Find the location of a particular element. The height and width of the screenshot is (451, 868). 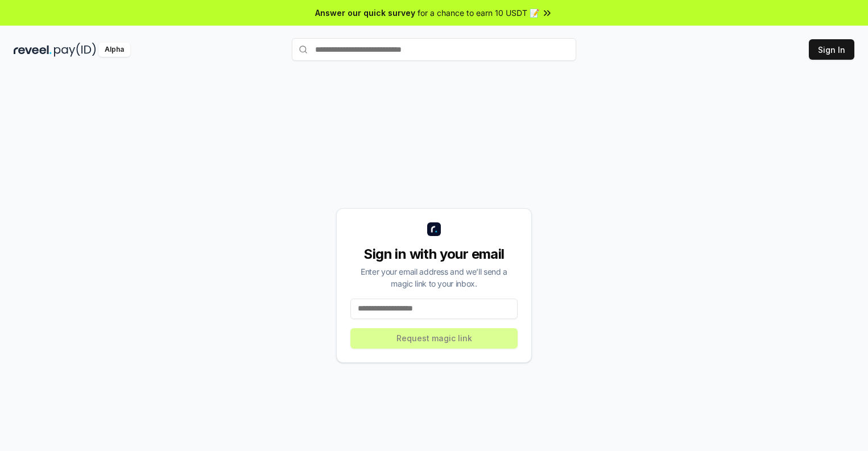

img: reveel_dark is located at coordinates (33, 49).